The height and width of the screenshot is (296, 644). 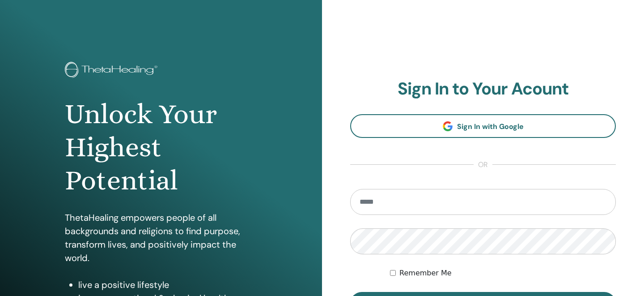 I want to click on a: Sign In with Google, so click(x=483, y=125).